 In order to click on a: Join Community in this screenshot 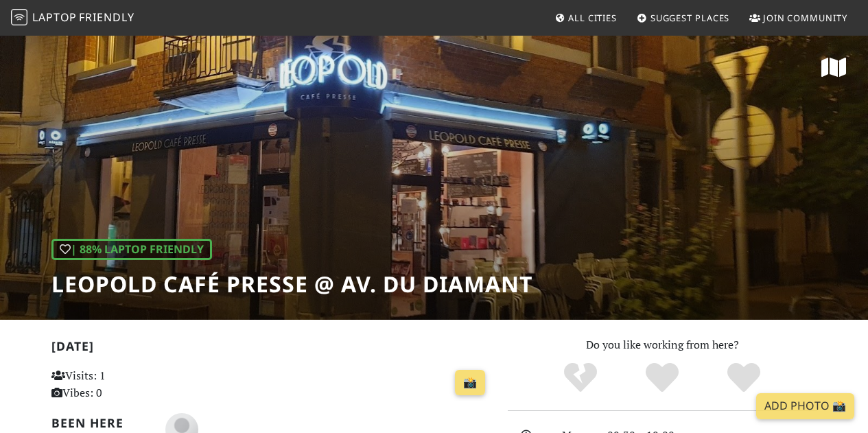, I will do `click(798, 18)`.